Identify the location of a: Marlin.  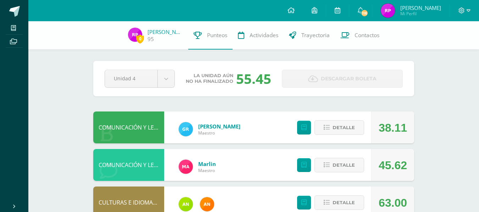
(207, 164).